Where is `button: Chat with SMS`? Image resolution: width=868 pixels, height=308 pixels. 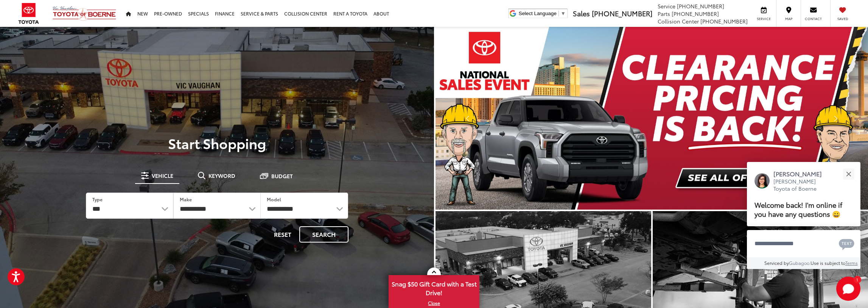
button: Chat with SMS is located at coordinates (846, 243).